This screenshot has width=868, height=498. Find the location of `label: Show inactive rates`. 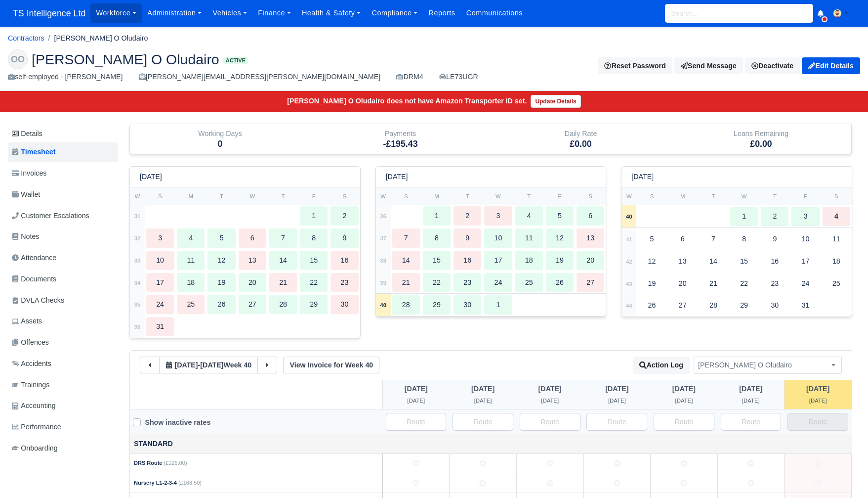

label: Show inactive rates is located at coordinates (177, 422).